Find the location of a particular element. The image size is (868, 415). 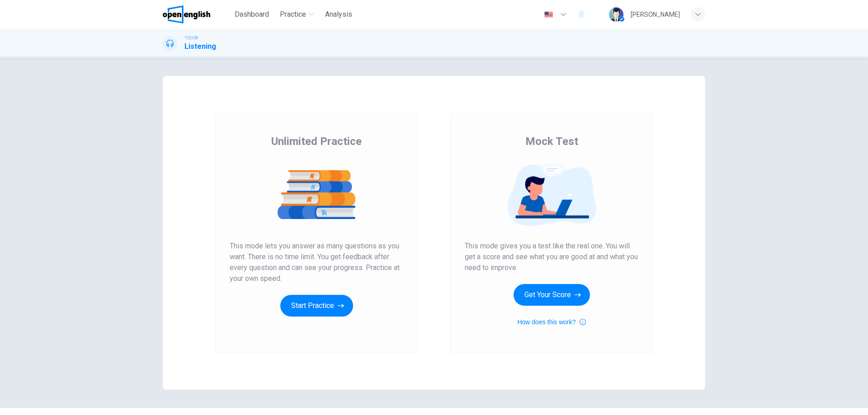

span: TOEIC® is located at coordinates (192, 38).